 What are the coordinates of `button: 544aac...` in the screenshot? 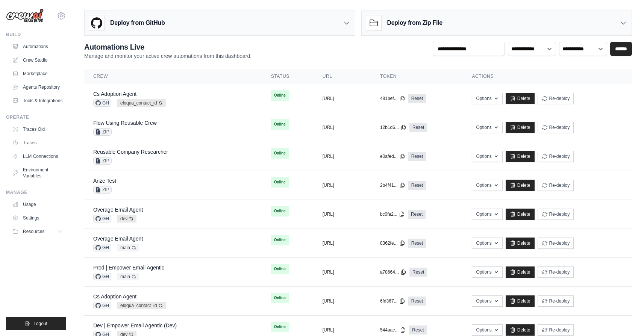 It's located at (393, 330).